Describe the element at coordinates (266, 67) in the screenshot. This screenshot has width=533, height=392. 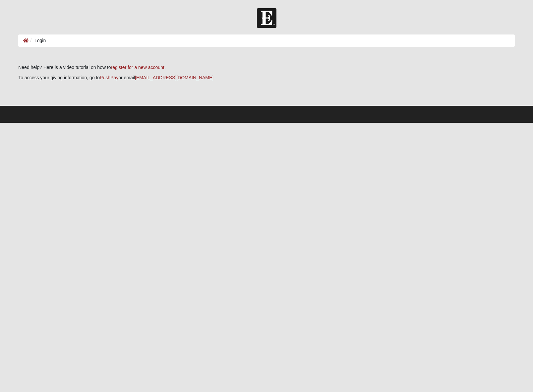
I see `p: Need help? Here is a video tutorial on how to .` at that location.